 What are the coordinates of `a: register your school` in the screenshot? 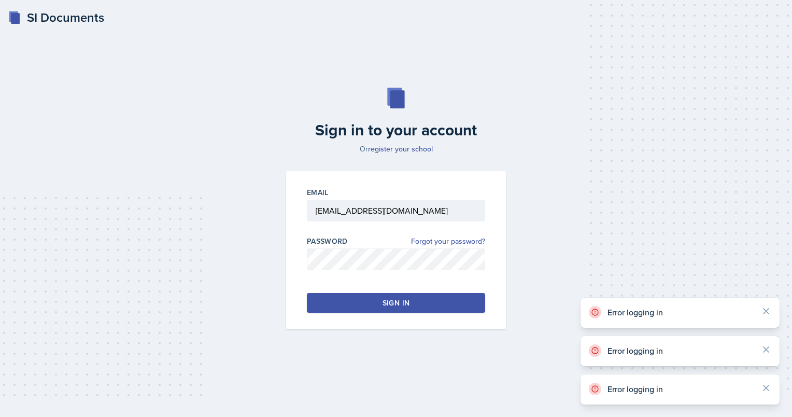 It's located at (400, 149).